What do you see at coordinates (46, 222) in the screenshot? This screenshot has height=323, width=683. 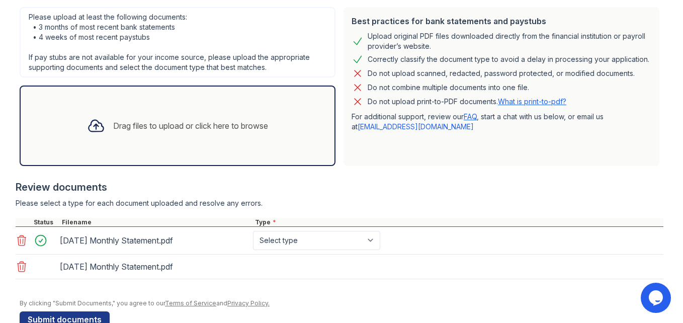 I see `div: Status` at bounding box center [46, 222].